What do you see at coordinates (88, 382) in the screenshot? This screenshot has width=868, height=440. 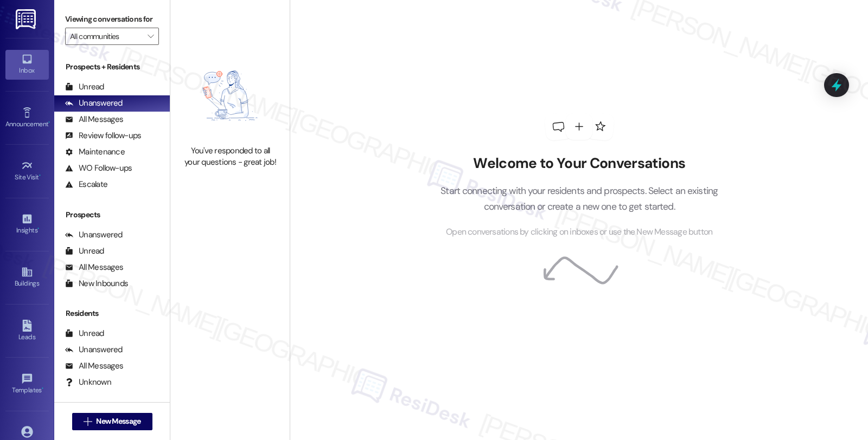 I see `div: Unknown` at bounding box center [88, 382].